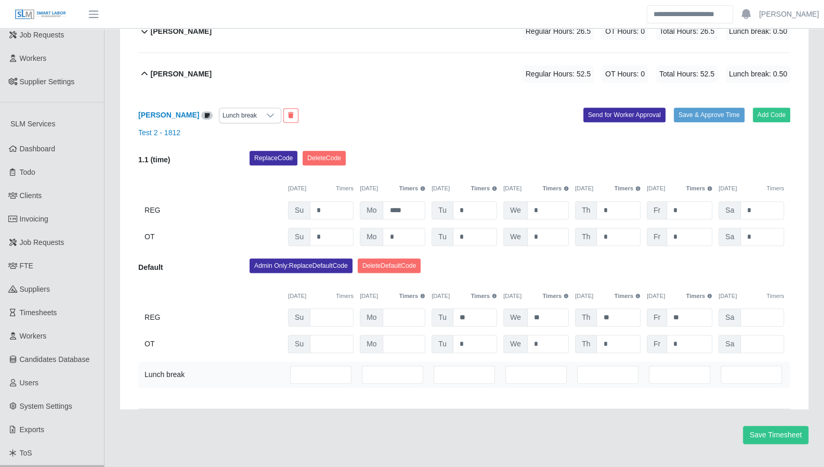 This screenshot has height=467, width=824. I want to click on span: Invoicing, so click(34, 219).